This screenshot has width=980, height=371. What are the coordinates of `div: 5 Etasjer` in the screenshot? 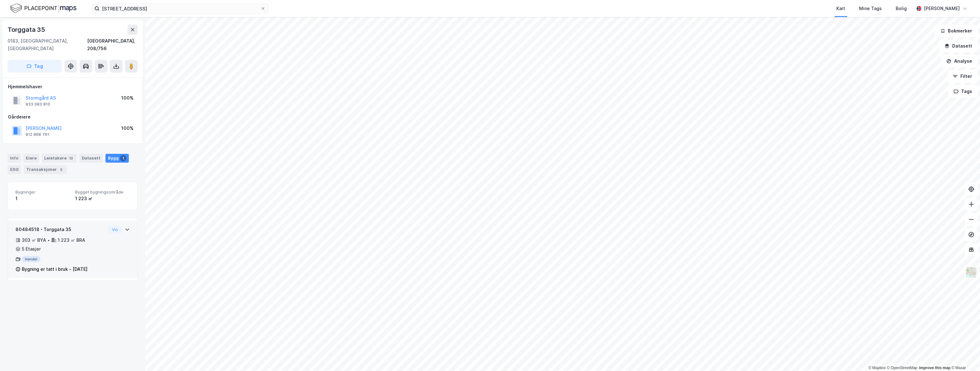 It's located at (31, 249).